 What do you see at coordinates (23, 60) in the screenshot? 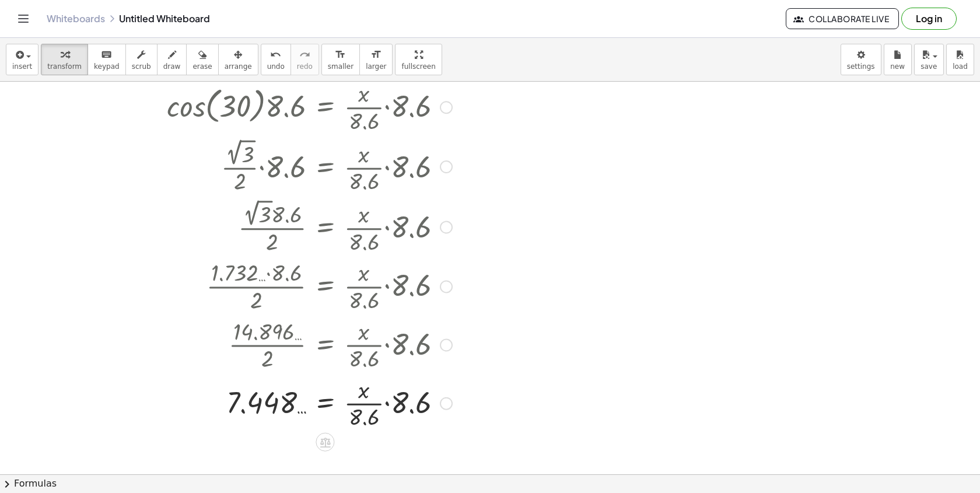
I see `button: insert` at bounding box center [23, 60].